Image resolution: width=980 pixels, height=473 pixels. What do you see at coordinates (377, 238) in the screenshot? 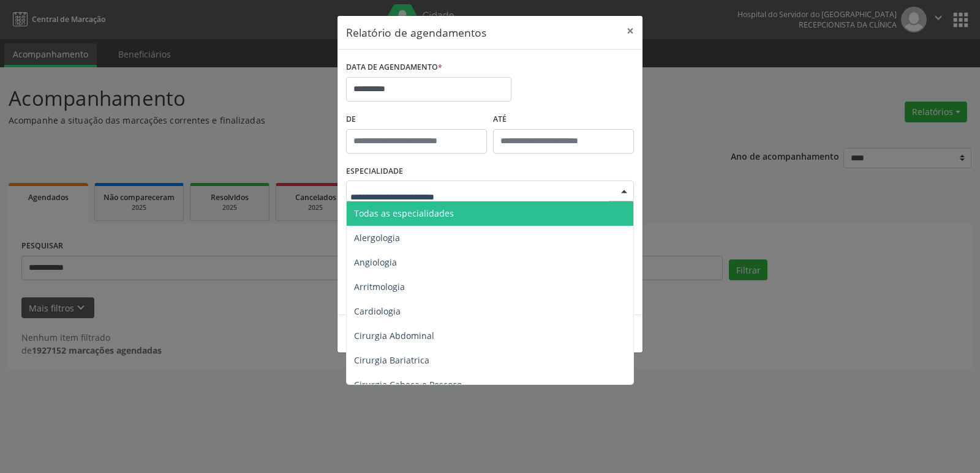
I see `span: Alergologia` at bounding box center [377, 238].